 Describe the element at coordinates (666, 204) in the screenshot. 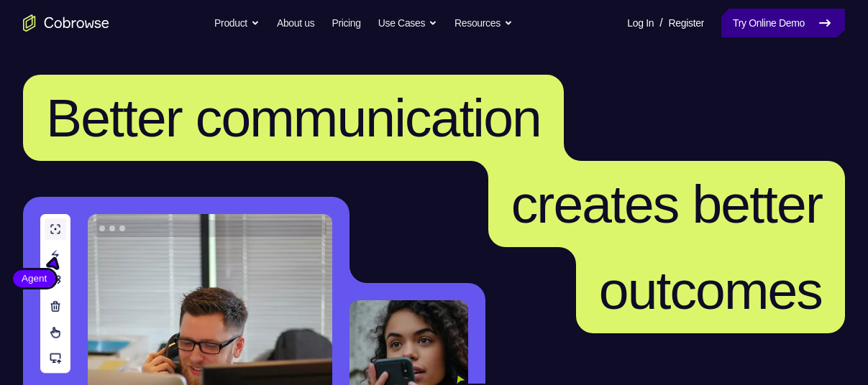

I see `span: creates better` at that location.